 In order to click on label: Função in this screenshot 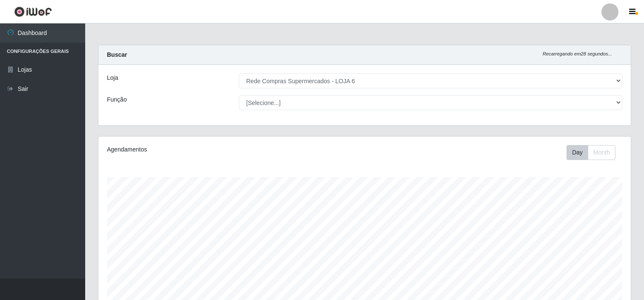, I will do `click(117, 99)`.